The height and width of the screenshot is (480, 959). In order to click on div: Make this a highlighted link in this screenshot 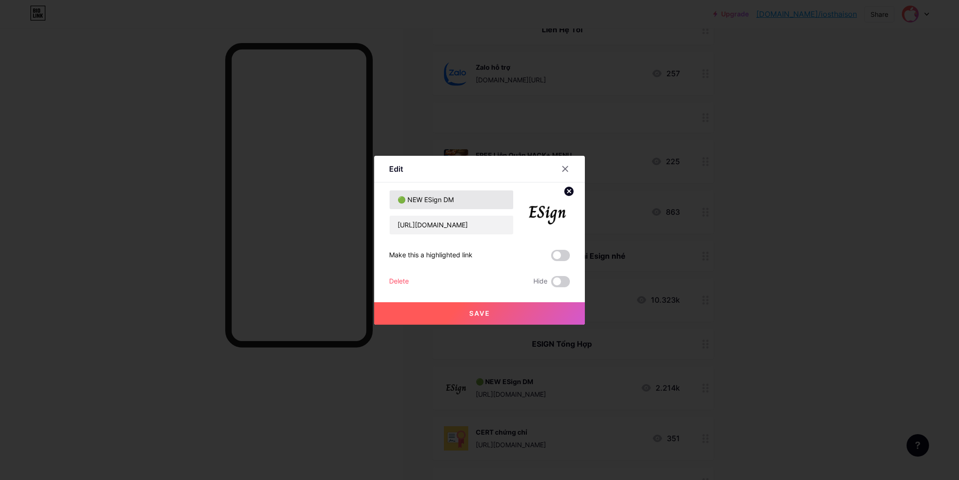, I will do `click(431, 256)`.